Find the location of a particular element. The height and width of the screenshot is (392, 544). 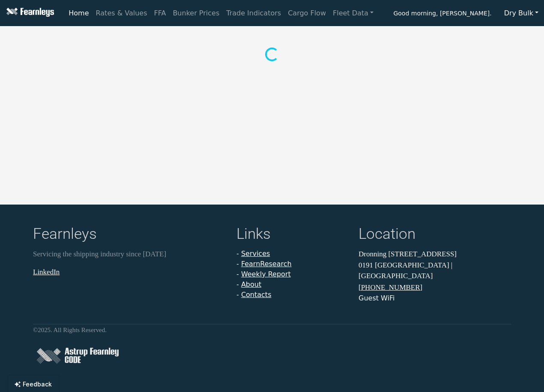

button: Dry Bulk is located at coordinates (521, 13).